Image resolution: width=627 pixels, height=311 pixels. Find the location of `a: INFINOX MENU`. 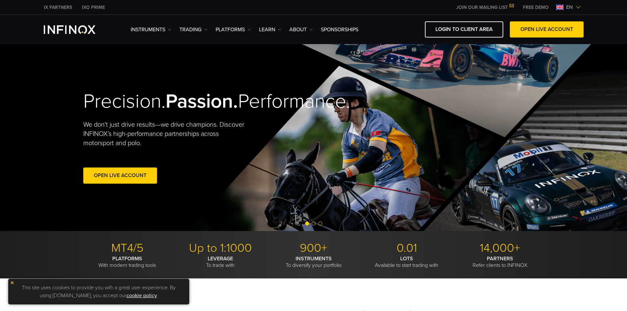

a: INFINOX MENU is located at coordinates (536, 7).